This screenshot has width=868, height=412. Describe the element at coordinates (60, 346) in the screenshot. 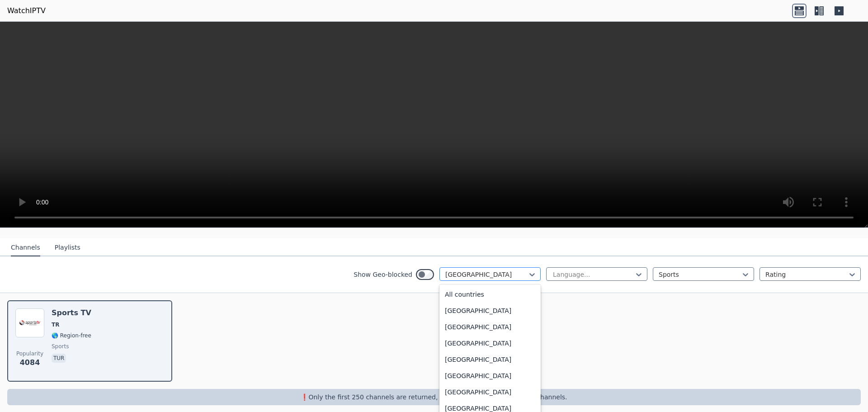

I see `span: sports` at that location.